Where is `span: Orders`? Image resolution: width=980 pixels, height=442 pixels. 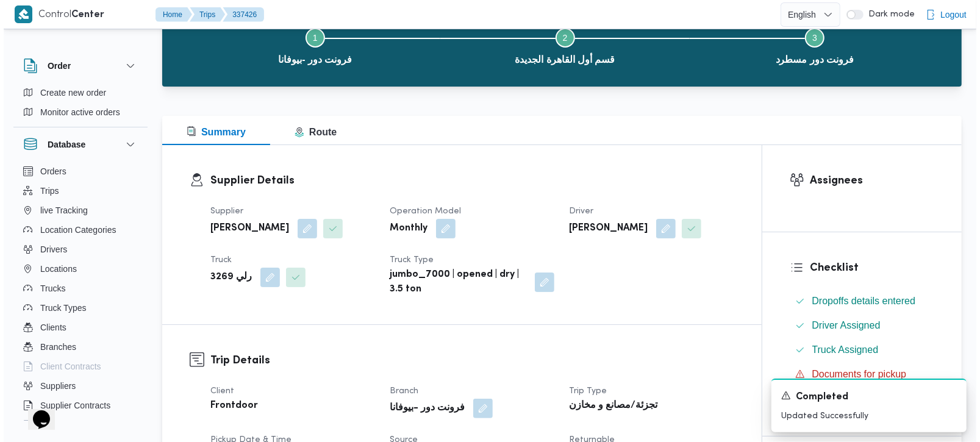
span: Orders is located at coordinates (50, 171).